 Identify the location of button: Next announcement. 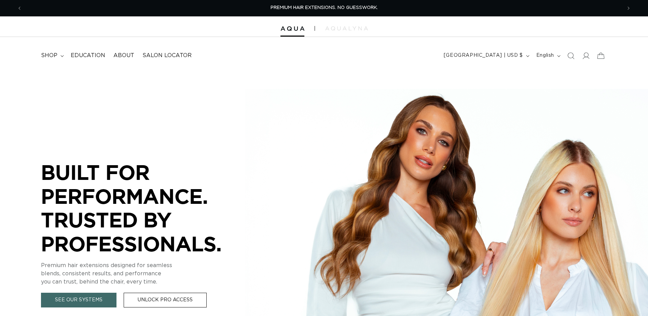
(629, 8).